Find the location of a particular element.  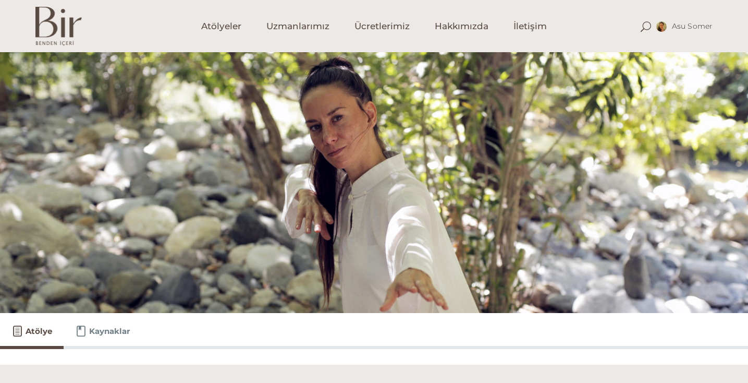

span: Atölye is located at coordinates (39, 331).